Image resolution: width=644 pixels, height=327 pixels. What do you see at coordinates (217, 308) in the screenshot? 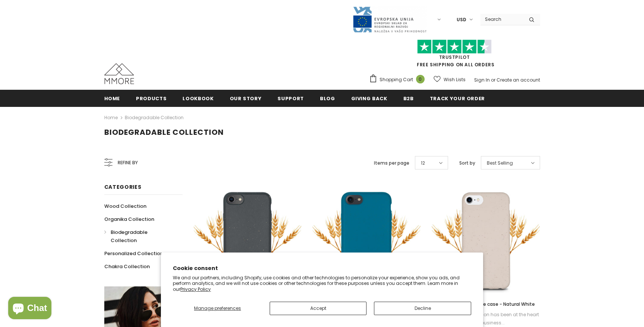
I see `span: Manage preferences` at bounding box center [217, 308].